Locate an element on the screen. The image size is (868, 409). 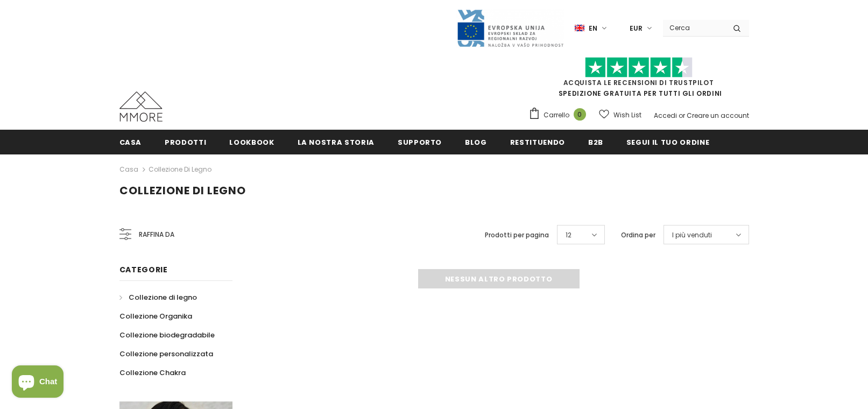
span: Categorie is located at coordinates (143, 269).